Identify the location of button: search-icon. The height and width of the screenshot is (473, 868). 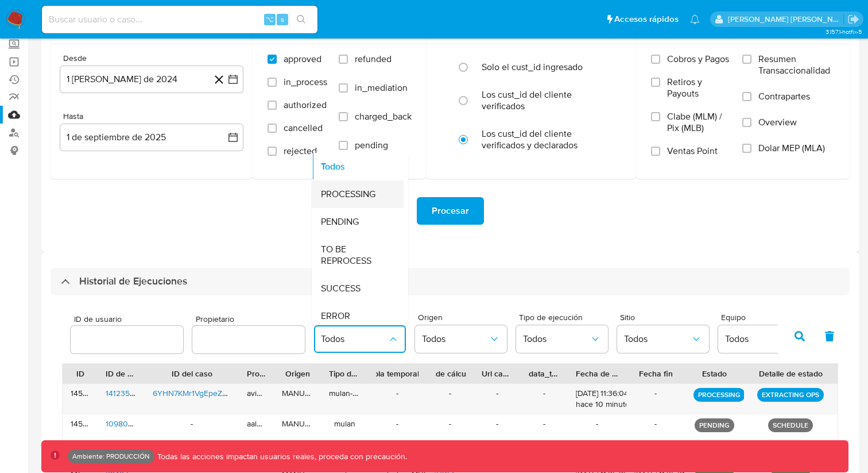
(301, 20).